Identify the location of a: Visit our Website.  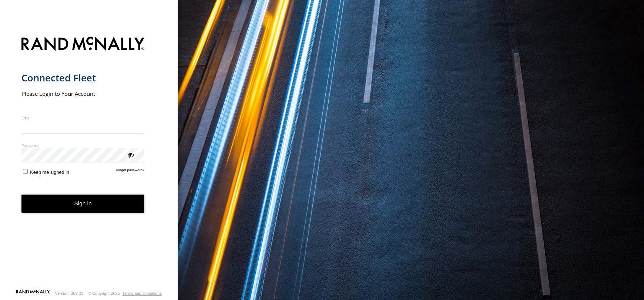
(33, 293).